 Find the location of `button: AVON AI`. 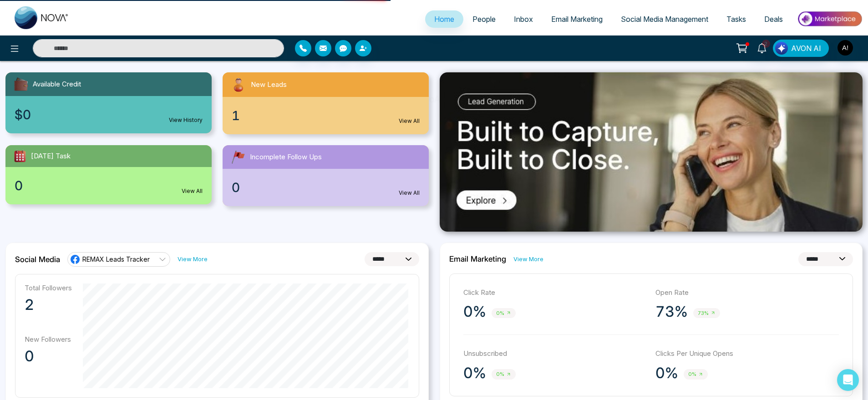

button: AVON AI is located at coordinates (801, 48).